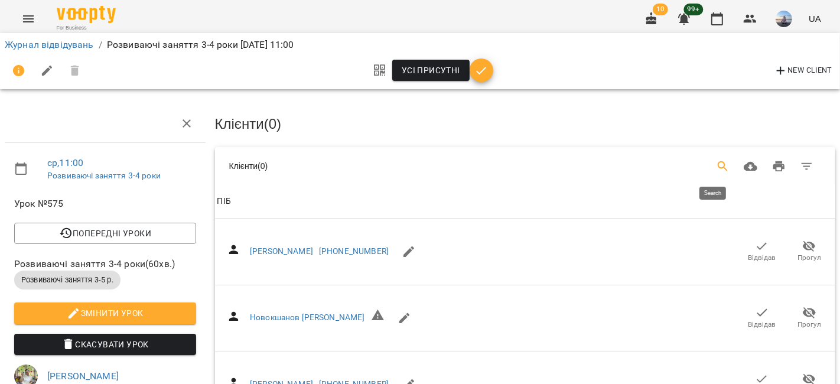 This screenshot has width=840, height=384. Describe the element at coordinates (378, 318) in the screenshot. I see `h6: Невірний формат телефону ${ phone }` at that location.